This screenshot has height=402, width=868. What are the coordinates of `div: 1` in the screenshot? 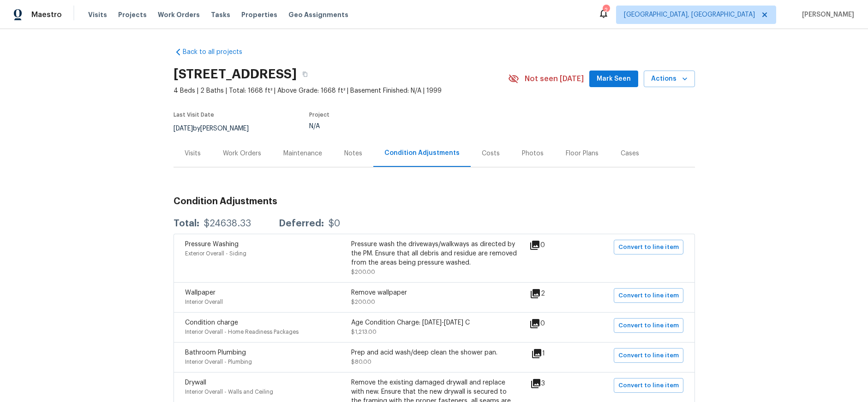 It's located at (553, 354).